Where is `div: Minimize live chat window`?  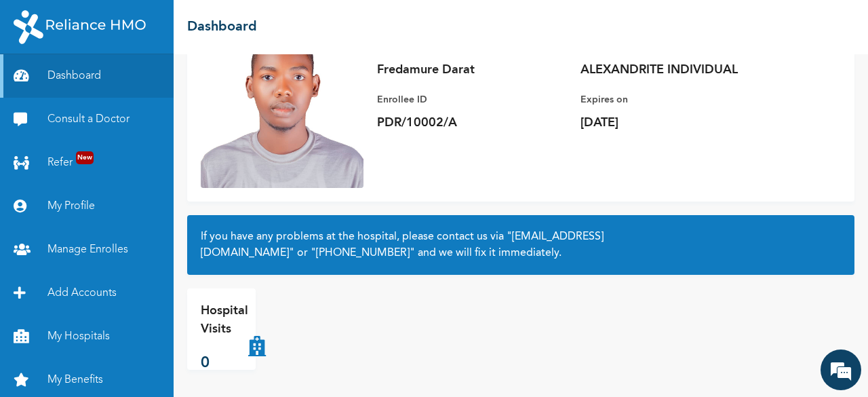 div: Minimize live chat window is located at coordinates (239, 23).